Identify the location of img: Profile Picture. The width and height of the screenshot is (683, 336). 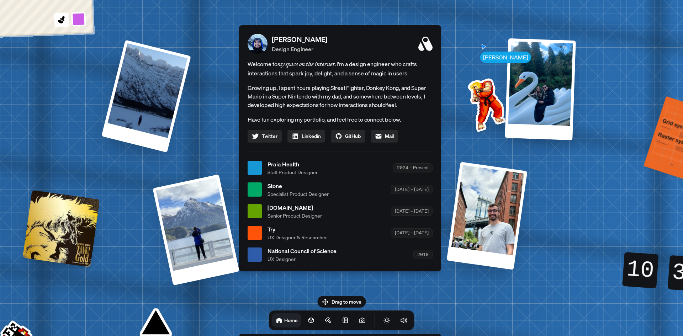
(258, 44).